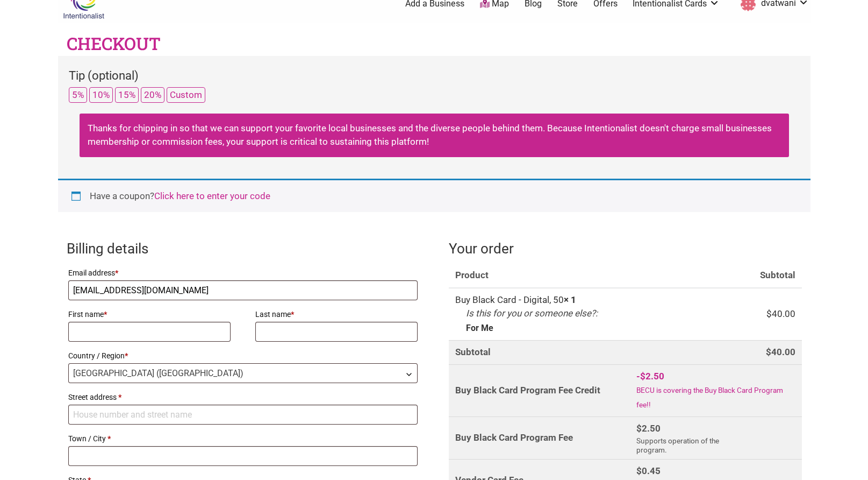 This screenshot has width=868, height=480. I want to click on th: Product, so click(539, 276).